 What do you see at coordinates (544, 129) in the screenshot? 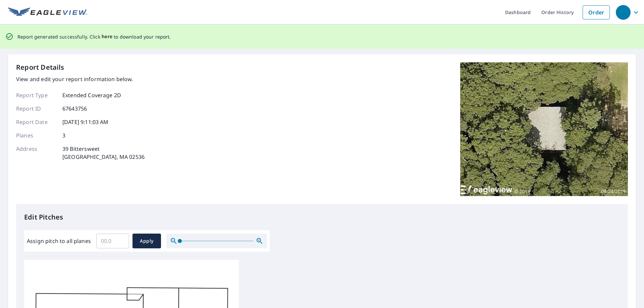
I see `img: Top image` at bounding box center [544, 129].